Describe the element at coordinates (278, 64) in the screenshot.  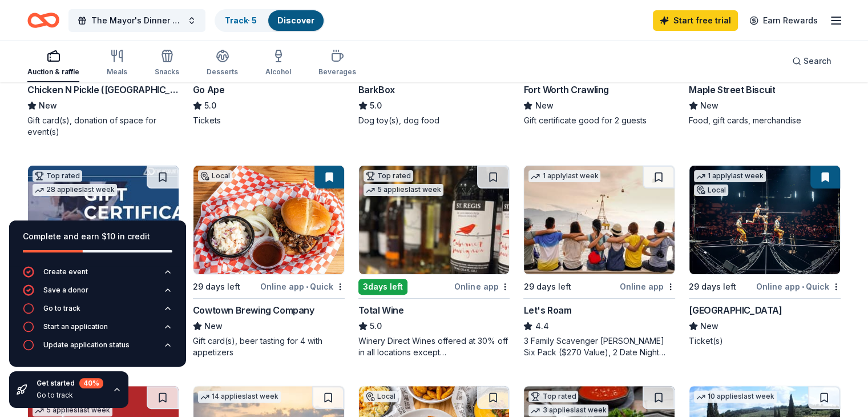
I see `button: Alcohol` at that location.